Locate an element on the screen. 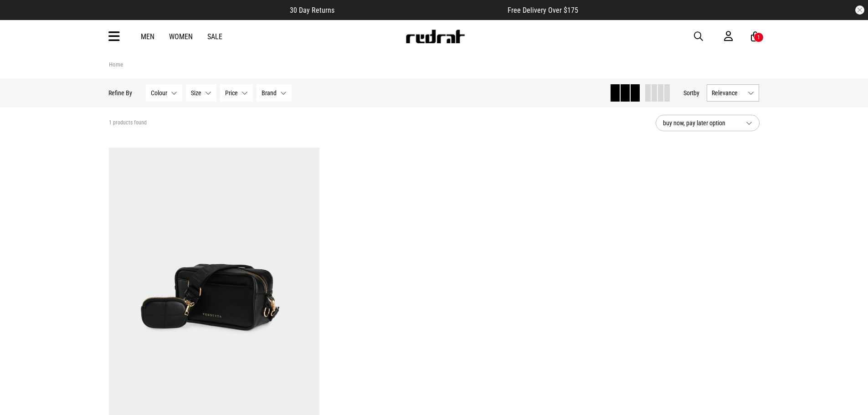  span: 1 products found is located at coordinates (128, 123).